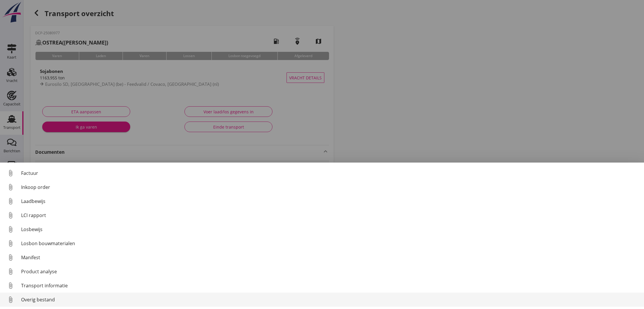 The width and height of the screenshot is (644, 309). Describe the element at coordinates (330, 244) in the screenshot. I see `div: Losbon bouwmaterialen` at that location.